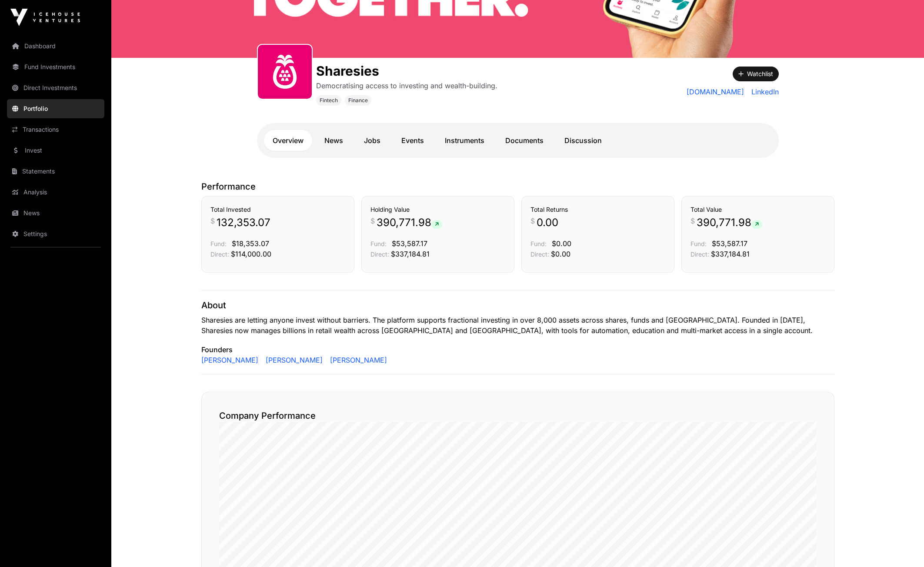 This screenshot has width=924, height=567. What do you see at coordinates (358, 100) in the screenshot?
I see `span: Finance` at bounding box center [358, 100].